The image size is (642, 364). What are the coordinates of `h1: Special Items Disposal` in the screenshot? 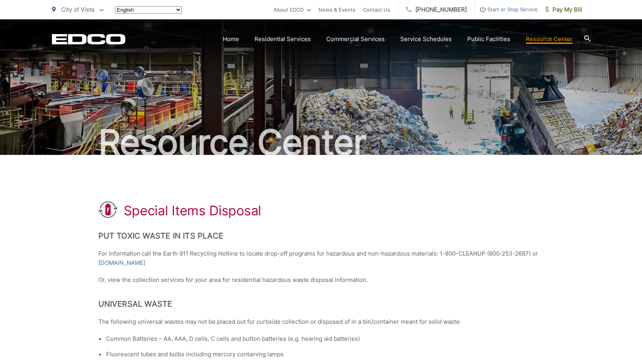 It's located at (192, 211).